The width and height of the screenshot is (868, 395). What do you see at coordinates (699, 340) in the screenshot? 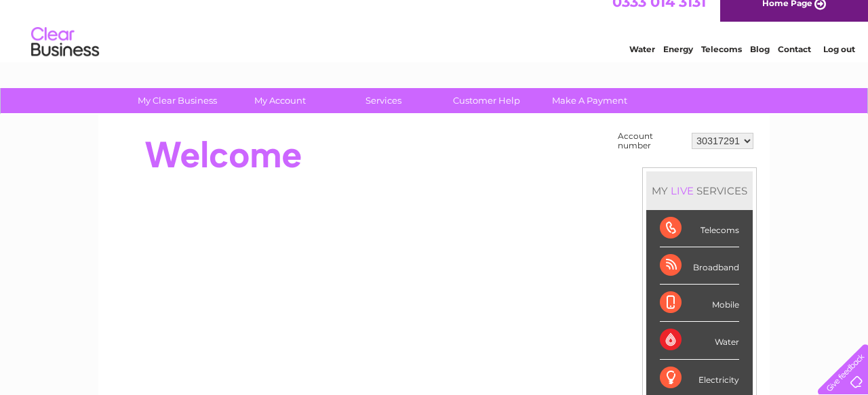
I see `div: Water` at bounding box center [699, 340].